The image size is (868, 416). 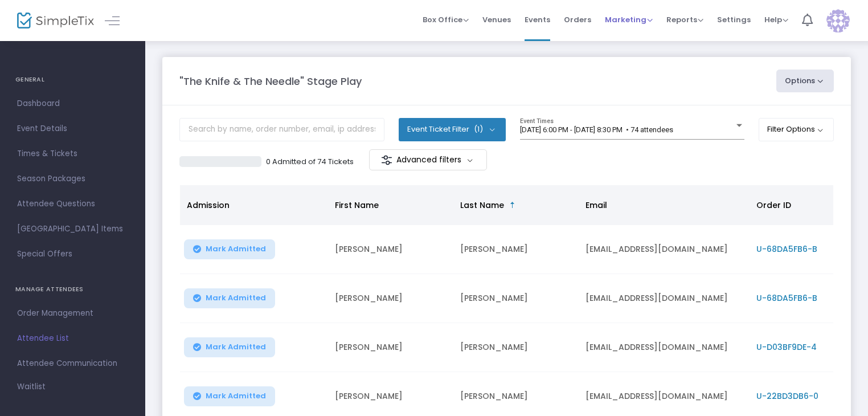 I want to click on span: Attendee Communication, so click(x=72, y=364).